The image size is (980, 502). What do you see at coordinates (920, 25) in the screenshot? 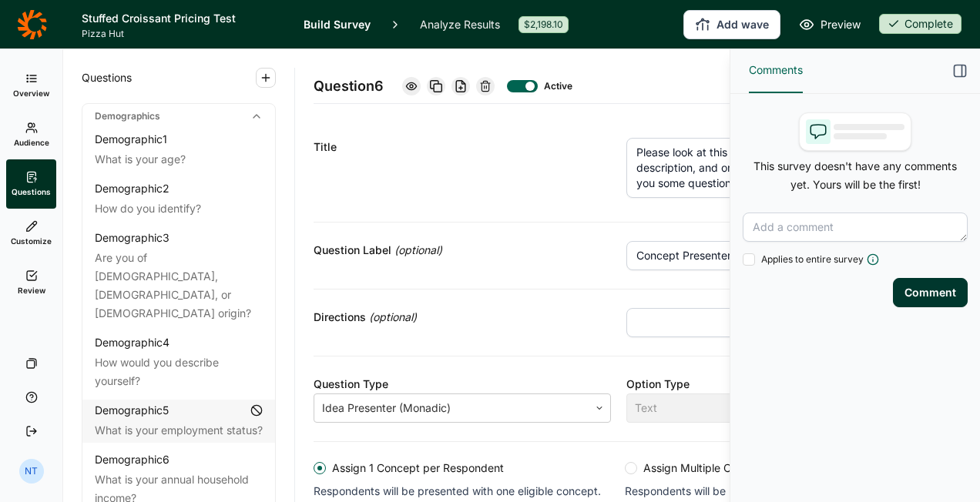
I see `button: Complete` at bounding box center [920, 25].